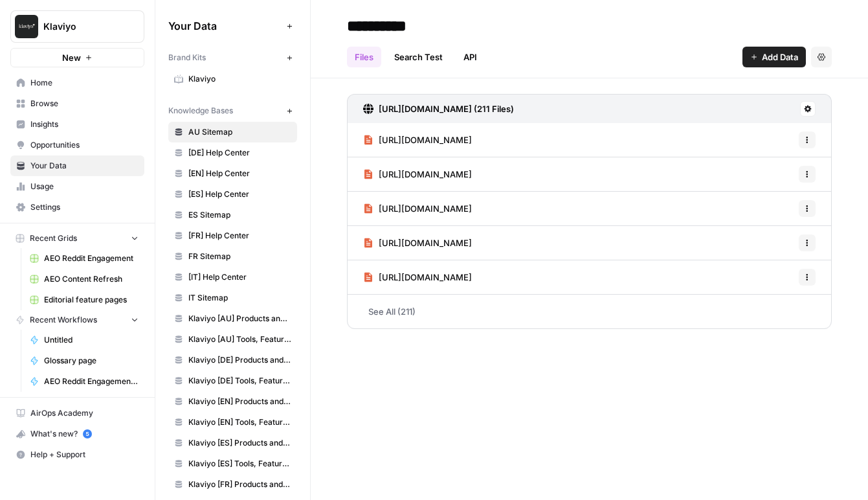 This screenshot has height=500, width=868. I want to click on a: AEO Reddit Engagement, so click(84, 258).